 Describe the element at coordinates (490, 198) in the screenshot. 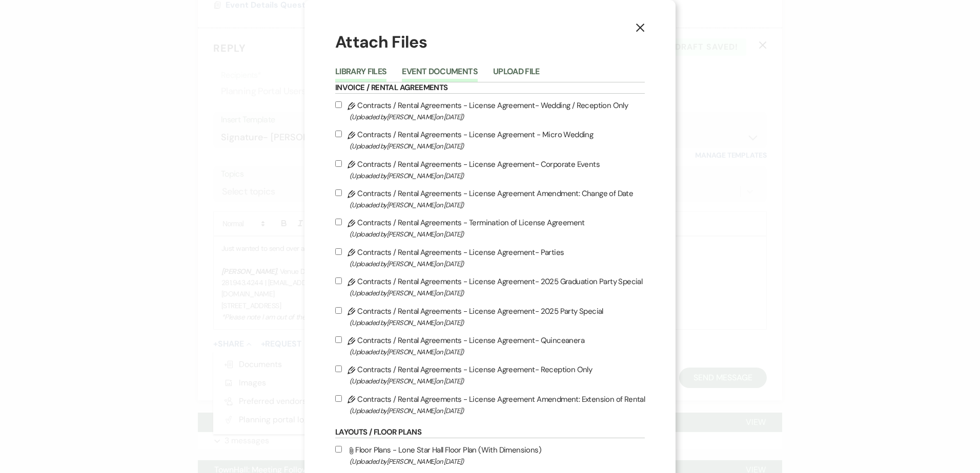

I see `label: Contracts / Rental Agreements - License Agreement Amendment: Change of Date` at that location.